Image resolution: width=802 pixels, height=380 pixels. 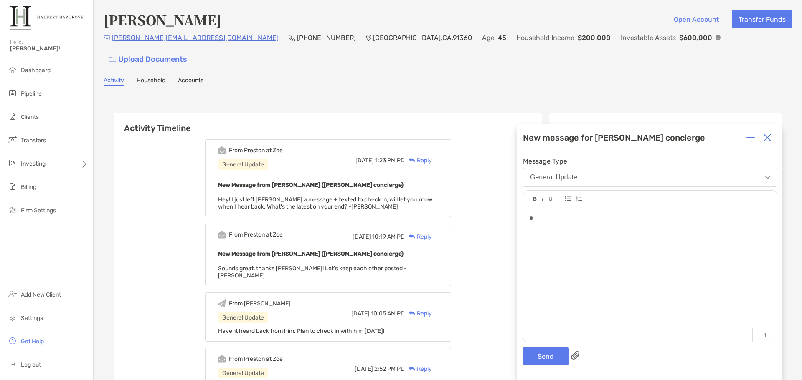 I want to click on a: Household, so click(x=151, y=81).